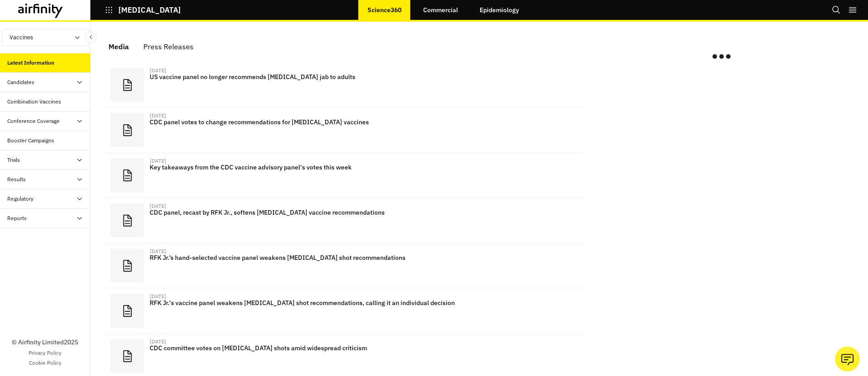  Describe the element at coordinates (848, 359) in the screenshot. I see `button: Ask our analysts` at that location.